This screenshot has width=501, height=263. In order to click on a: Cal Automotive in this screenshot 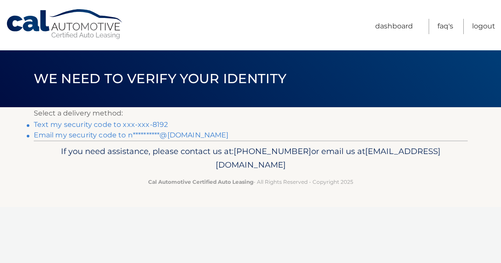, I will do `click(65, 24)`.